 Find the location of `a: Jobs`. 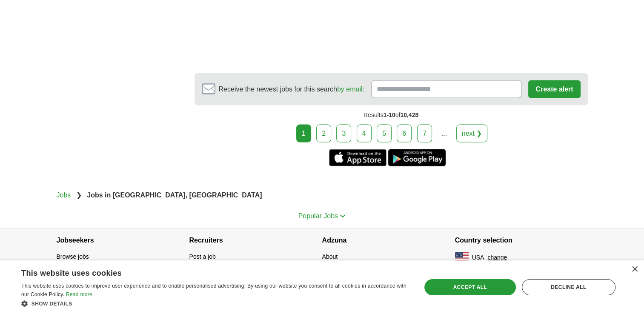

a: Jobs is located at coordinates (64, 195).